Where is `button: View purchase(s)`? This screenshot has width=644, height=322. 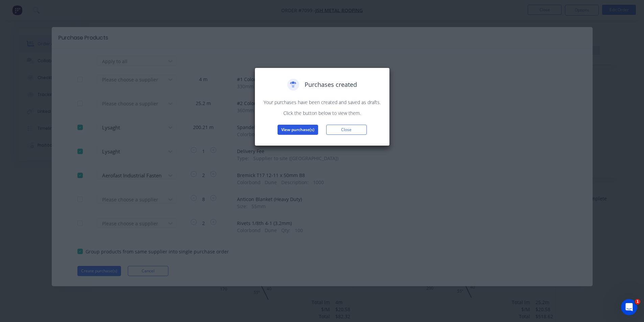 button: View purchase(s) is located at coordinates (298, 130).